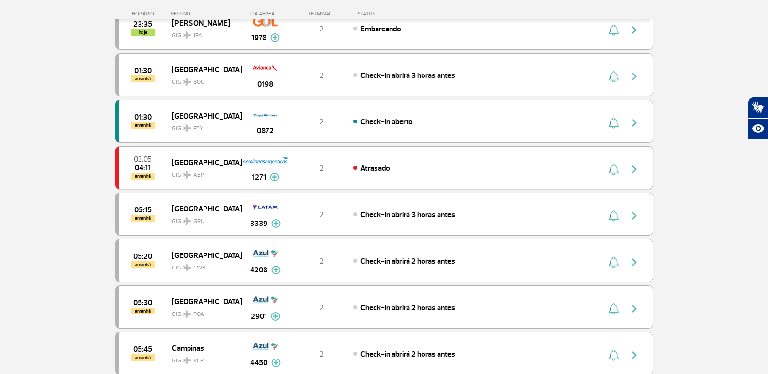 This screenshot has height=374, width=768. What do you see at coordinates (321, 14) in the screenshot?
I see `div: TERMINAL` at bounding box center [321, 14].